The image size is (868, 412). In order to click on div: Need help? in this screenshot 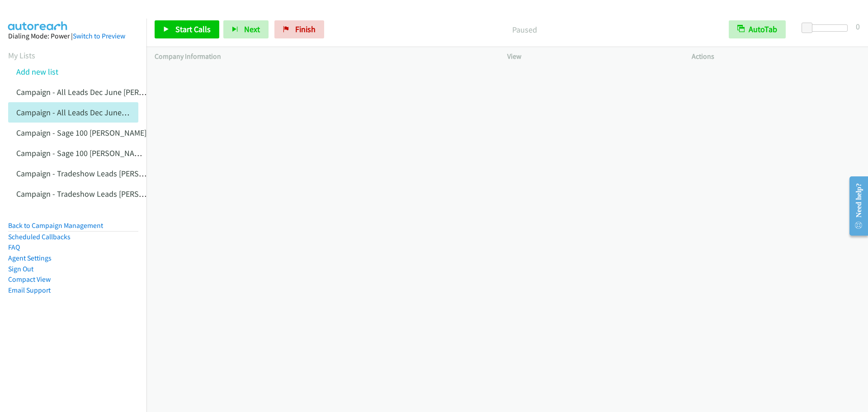, I will do `click(17, 30)`.